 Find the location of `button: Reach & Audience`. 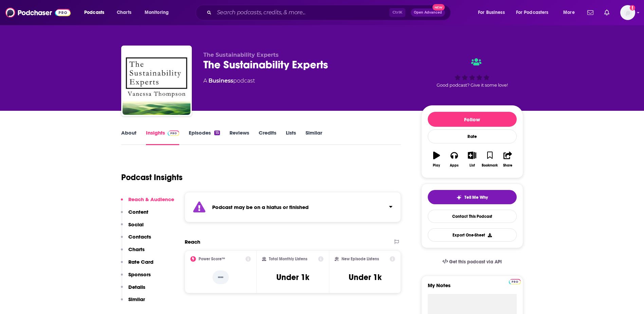

button: Reach & Audience is located at coordinates (147, 203).